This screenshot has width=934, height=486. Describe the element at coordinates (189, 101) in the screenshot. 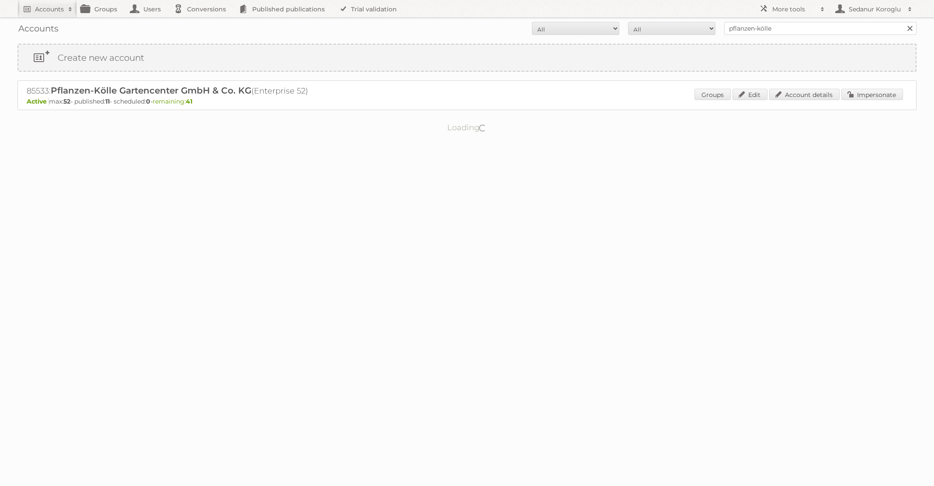

I see `strong: 41` at that location.